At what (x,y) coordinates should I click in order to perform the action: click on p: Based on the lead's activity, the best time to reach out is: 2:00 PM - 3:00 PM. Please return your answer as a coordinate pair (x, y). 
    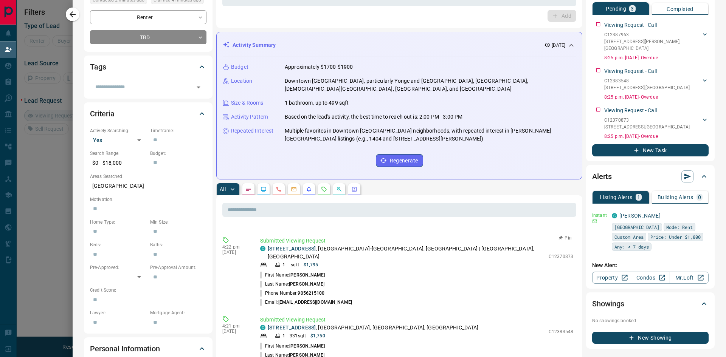
    Looking at the image, I should click on (374, 117).